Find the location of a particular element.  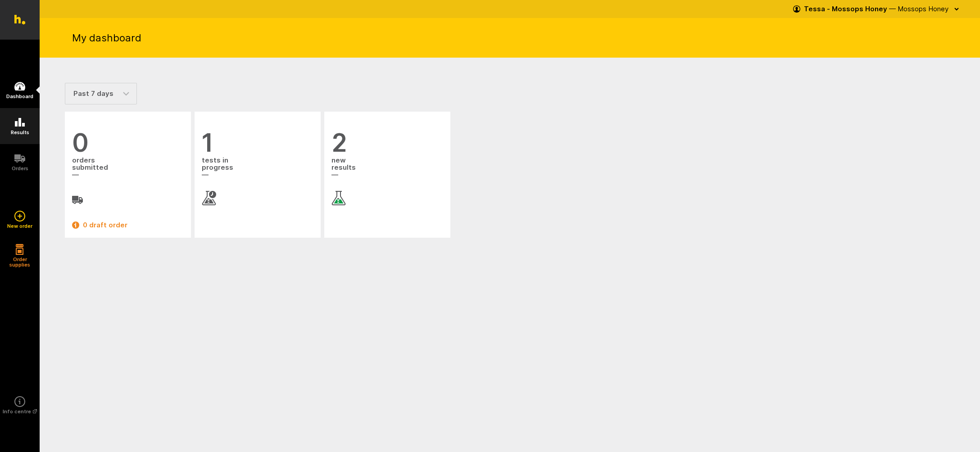

h5: Results is located at coordinates (20, 132).